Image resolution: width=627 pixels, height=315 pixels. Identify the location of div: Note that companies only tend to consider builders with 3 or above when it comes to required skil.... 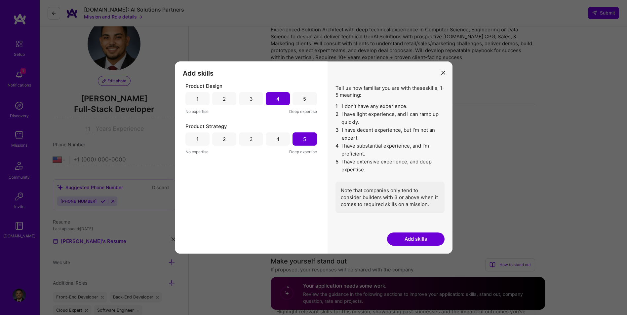
(390, 197).